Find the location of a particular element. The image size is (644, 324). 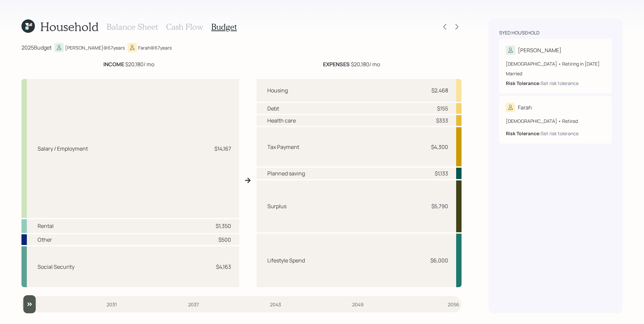

div: Debt is located at coordinates (273, 108).